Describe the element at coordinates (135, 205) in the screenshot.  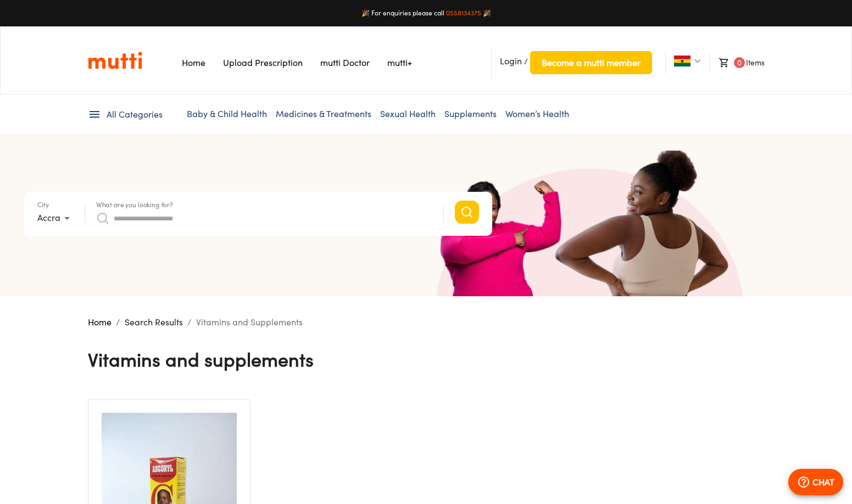
I see `label: What are you looking for?` at that location.